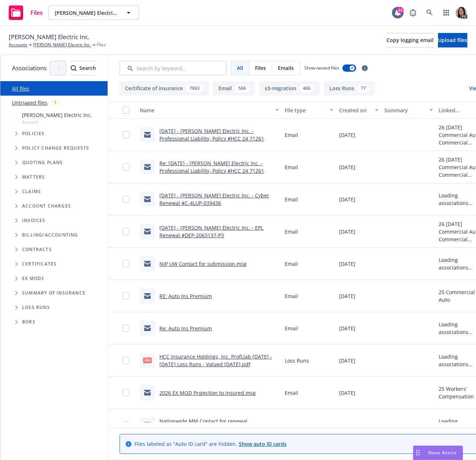 The image size is (476, 460). What do you see at coordinates (438, 453) in the screenshot?
I see `button: Nova Assist` at bounding box center [438, 453].